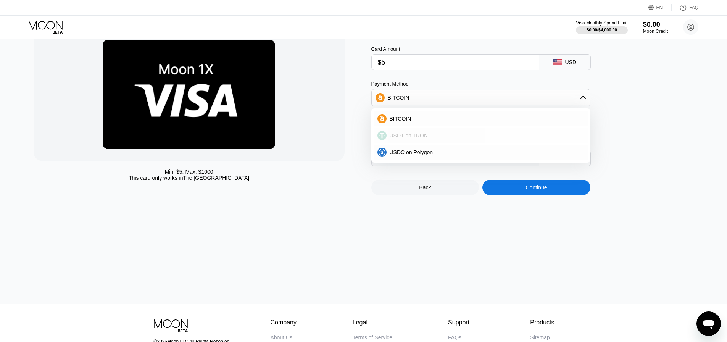 The height and width of the screenshot is (342, 727). Describe the element at coordinates (571, 62) in the screenshot. I see `div: USD` at that location.